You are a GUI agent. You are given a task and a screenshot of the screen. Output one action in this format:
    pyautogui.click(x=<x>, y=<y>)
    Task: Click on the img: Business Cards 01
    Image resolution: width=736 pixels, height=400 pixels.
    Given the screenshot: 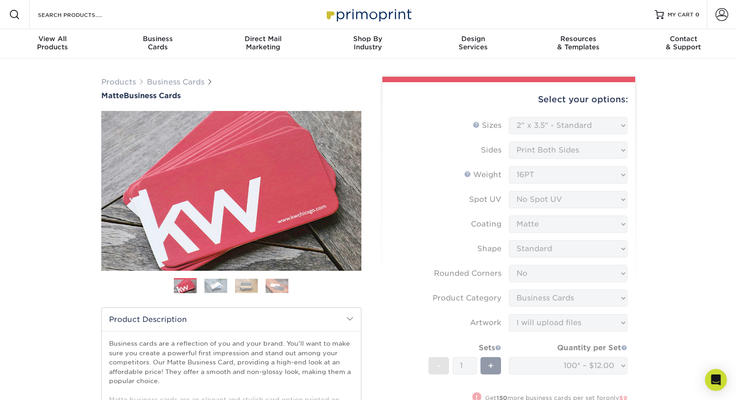 What is the action you would take?
    pyautogui.click(x=185, y=286)
    